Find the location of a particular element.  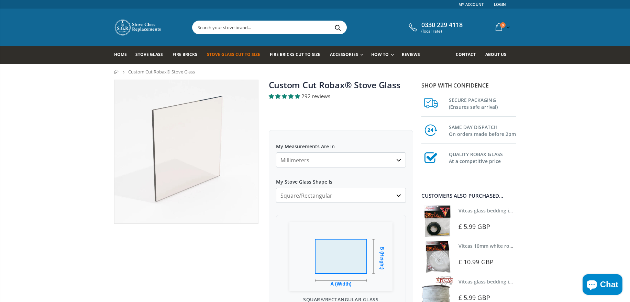

a: Contact is located at coordinates (468, 55).